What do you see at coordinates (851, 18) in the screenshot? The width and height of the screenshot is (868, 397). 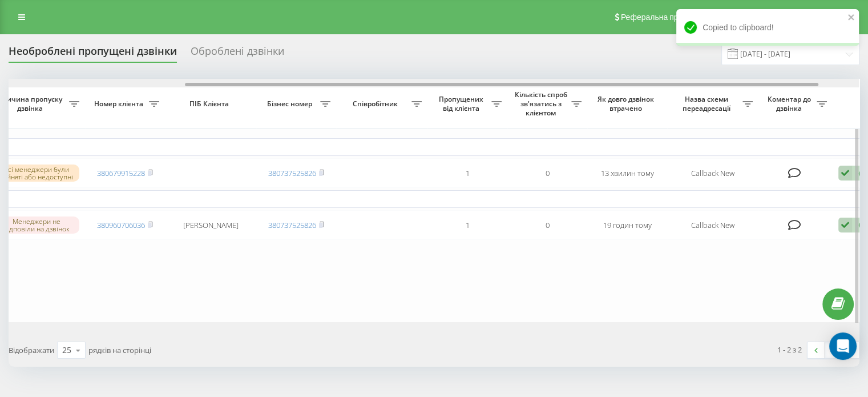 I see `button: close` at bounding box center [851, 18].